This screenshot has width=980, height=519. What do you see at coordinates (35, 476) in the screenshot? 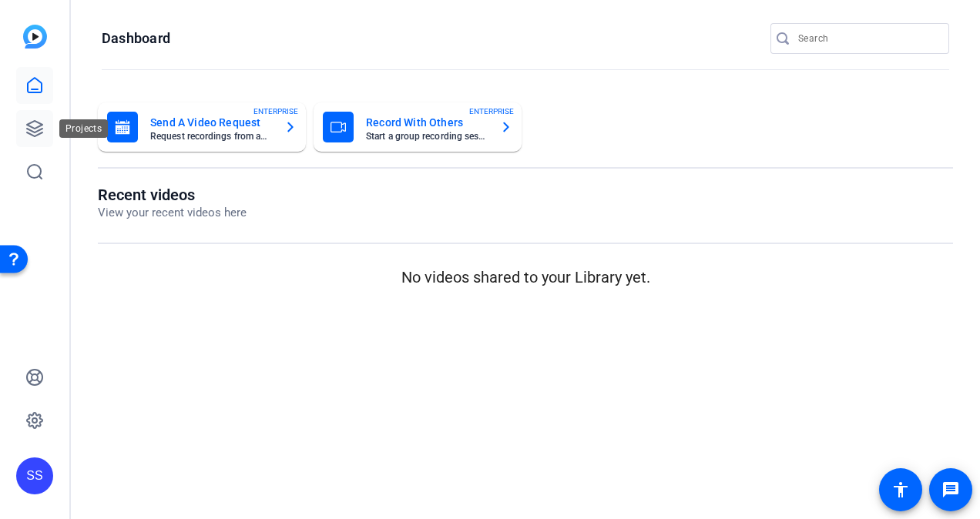
I see `div: SS` at bounding box center [35, 476].